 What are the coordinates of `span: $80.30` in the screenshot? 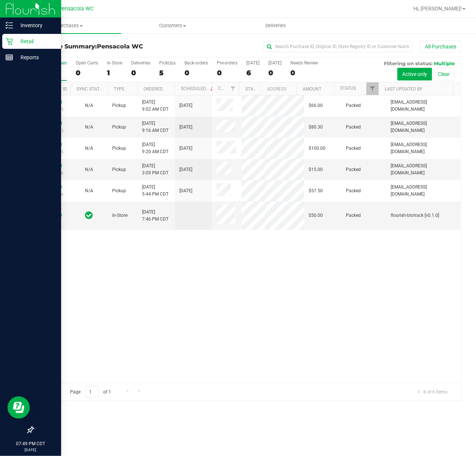 It's located at (316, 127).